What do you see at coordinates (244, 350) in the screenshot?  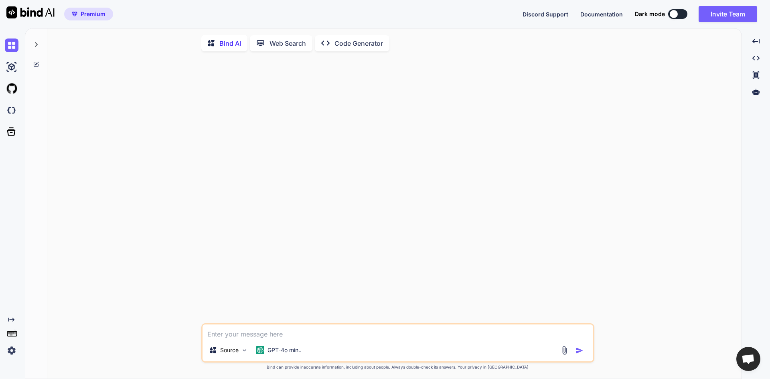 I see `img: Pick Models` at bounding box center [244, 350].